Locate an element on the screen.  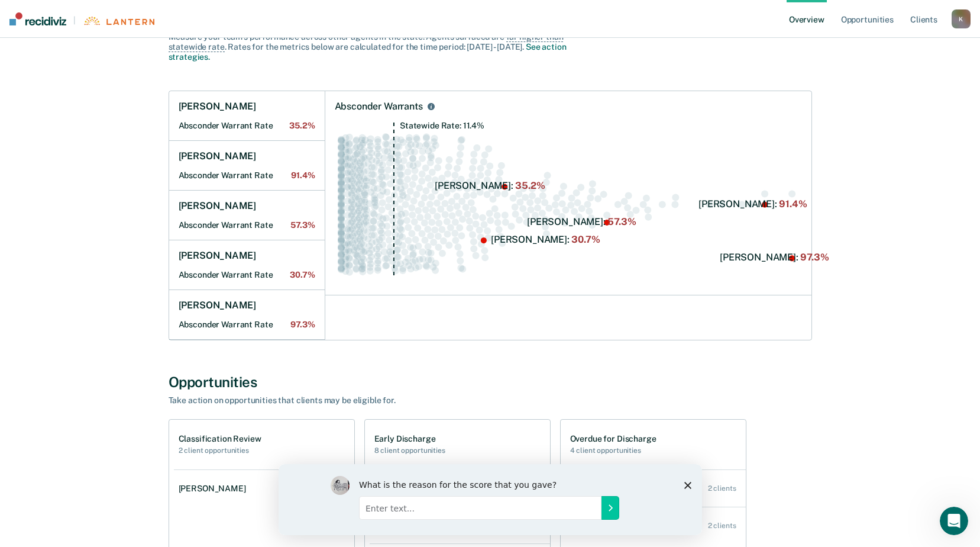
div: What is the reason for the score that you gave? is located at coordinates (217, 21).